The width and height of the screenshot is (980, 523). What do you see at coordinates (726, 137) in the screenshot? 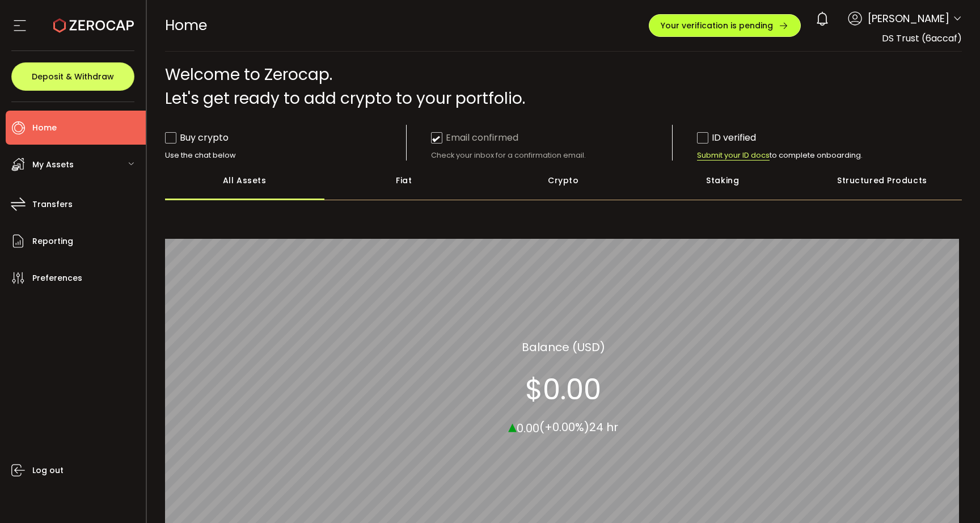
I see `div: ID verified` at bounding box center [726, 137].